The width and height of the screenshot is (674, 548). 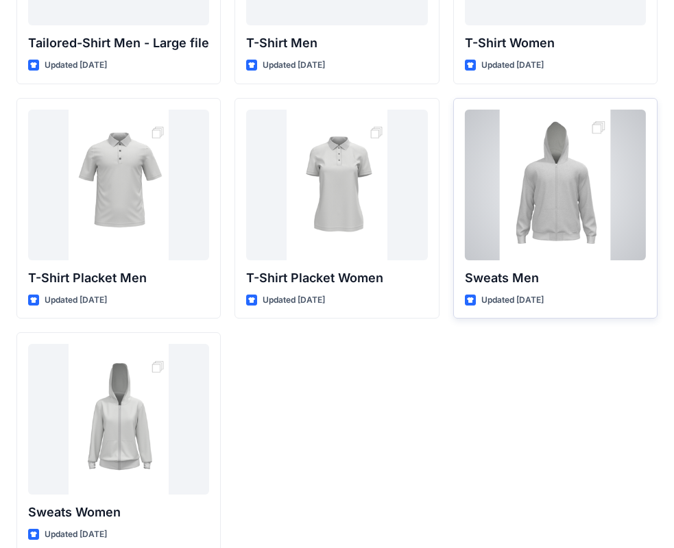 I want to click on p: T-Shirt Women, so click(x=555, y=43).